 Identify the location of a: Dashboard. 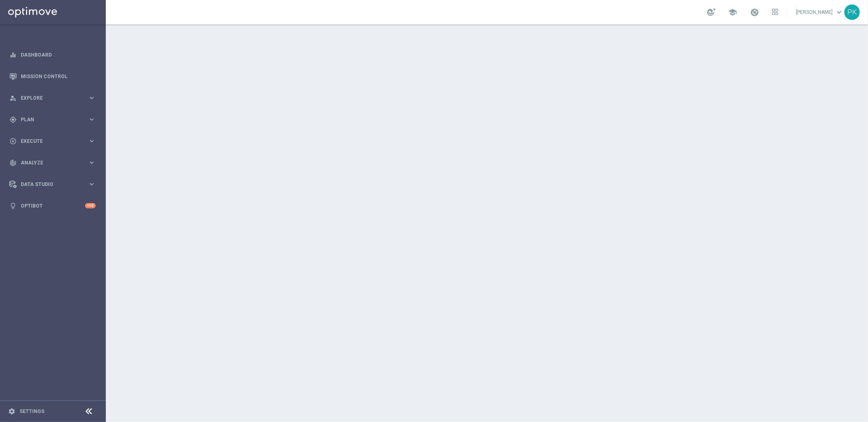
(58, 54).